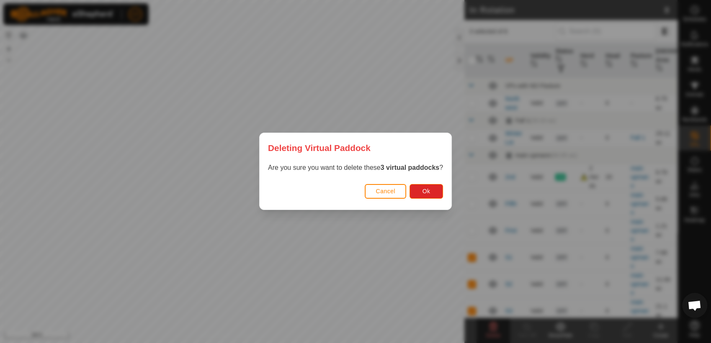 The height and width of the screenshot is (343, 711). I want to click on span: Ok, so click(426, 192).